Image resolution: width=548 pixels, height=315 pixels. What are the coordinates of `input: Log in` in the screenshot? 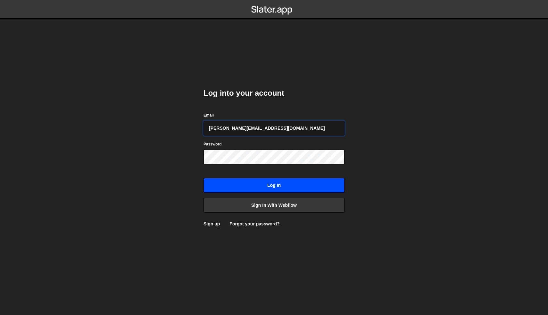 It's located at (274, 185).